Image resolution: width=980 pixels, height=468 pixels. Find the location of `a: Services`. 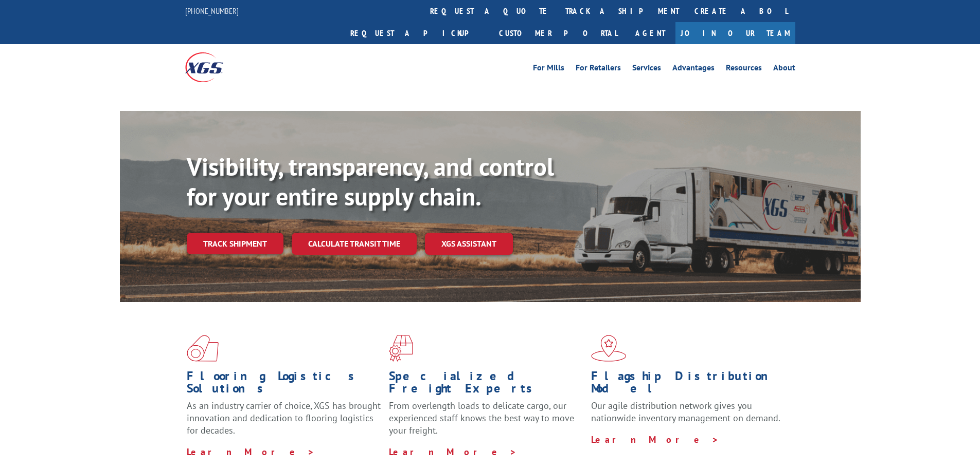

a: Services is located at coordinates (646, 69).